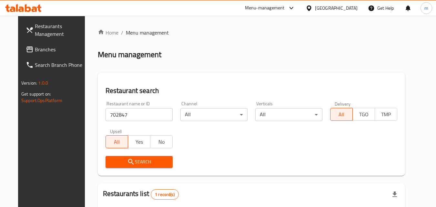 The height and width of the screenshot is (207, 436). I want to click on div: Total records count, so click(165, 194).